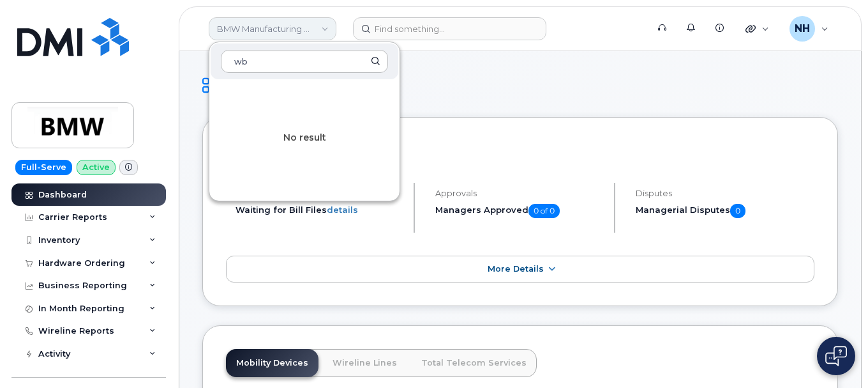 The image size is (868, 388). I want to click on a: Mobility Devices, so click(272, 363).